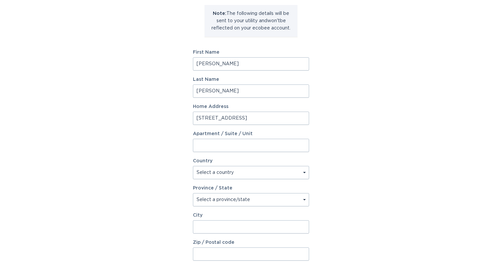 Image resolution: width=502 pixels, height=262 pixels. I want to click on label: Apartment / Suite / Unit, so click(251, 134).